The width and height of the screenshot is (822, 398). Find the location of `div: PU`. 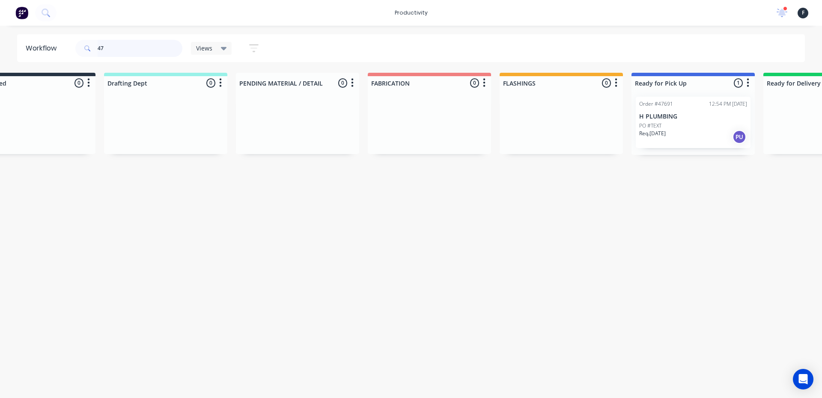

div: PU is located at coordinates (740, 137).